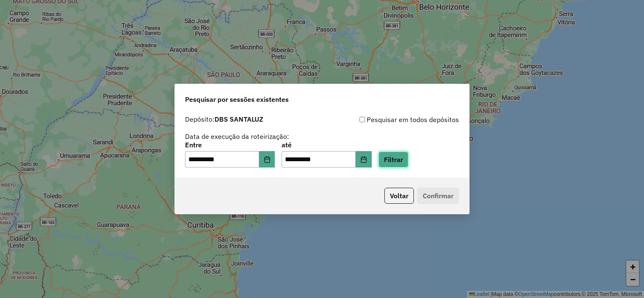 The image size is (644, 298). Describe the element at coordinates (230, 145) in the screenshot. I see `label: Entre` at that location.